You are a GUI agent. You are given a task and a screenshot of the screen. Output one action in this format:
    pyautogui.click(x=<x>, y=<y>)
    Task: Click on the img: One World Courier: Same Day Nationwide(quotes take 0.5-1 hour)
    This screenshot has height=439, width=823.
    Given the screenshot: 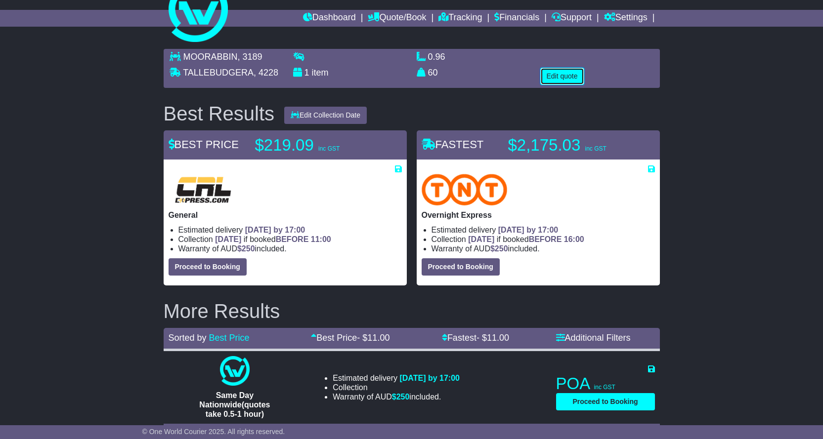 What is the action you would take?
    pyautogui.click(x=235, y=371)
    